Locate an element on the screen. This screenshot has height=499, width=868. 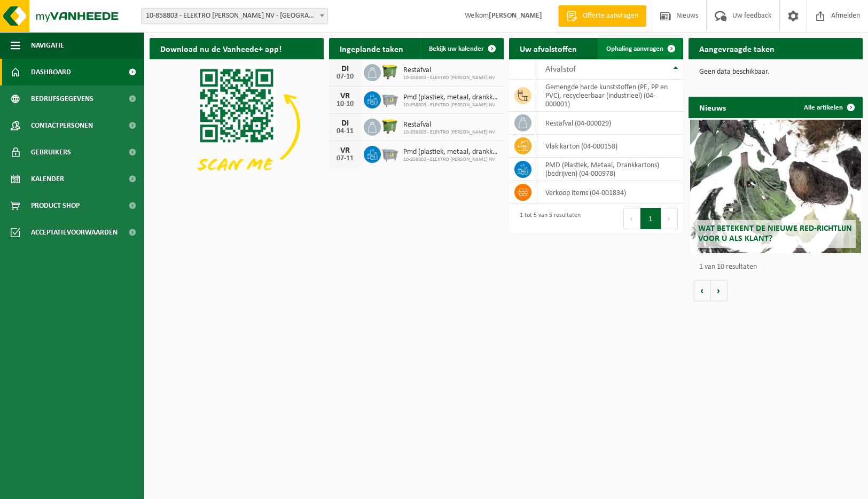
button: Previous is located at coordinates (632, 219).